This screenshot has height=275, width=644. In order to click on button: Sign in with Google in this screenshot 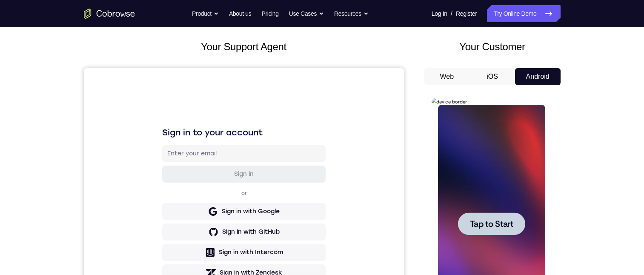, I will do `click(160, 143)`.